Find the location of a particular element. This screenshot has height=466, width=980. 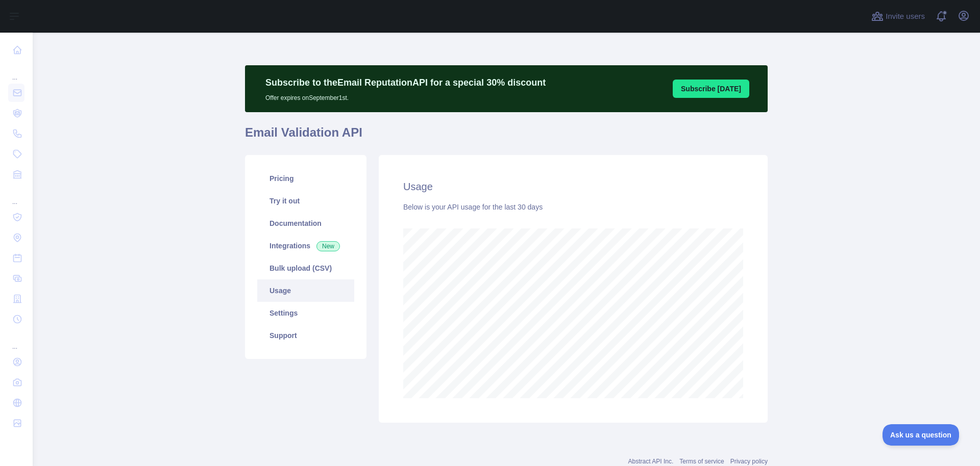

button: Invite users is located at coordinates (897, 16).